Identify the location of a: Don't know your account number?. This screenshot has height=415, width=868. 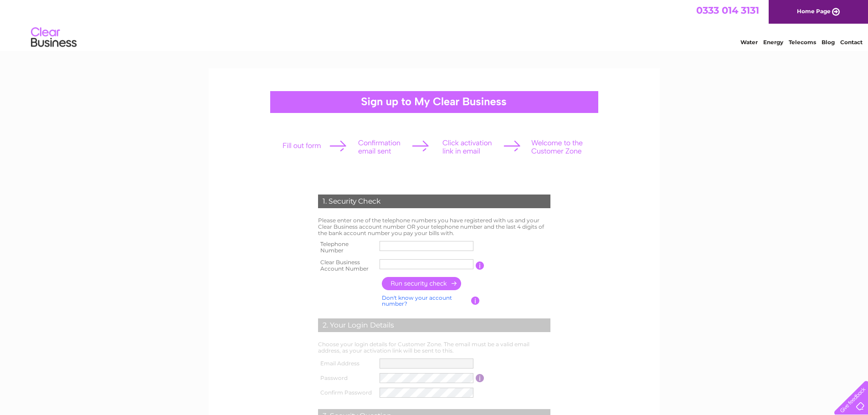
(417, 301).